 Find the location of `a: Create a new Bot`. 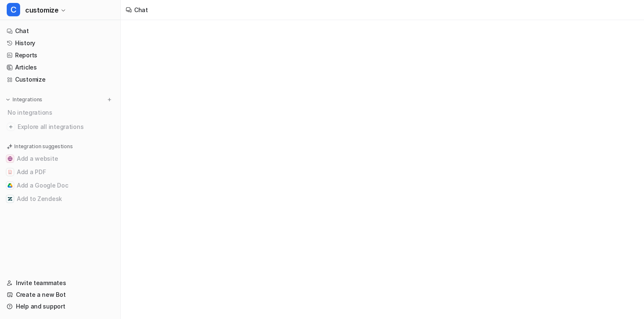

a: Create a new Bot is located at coordinates (60, 295).